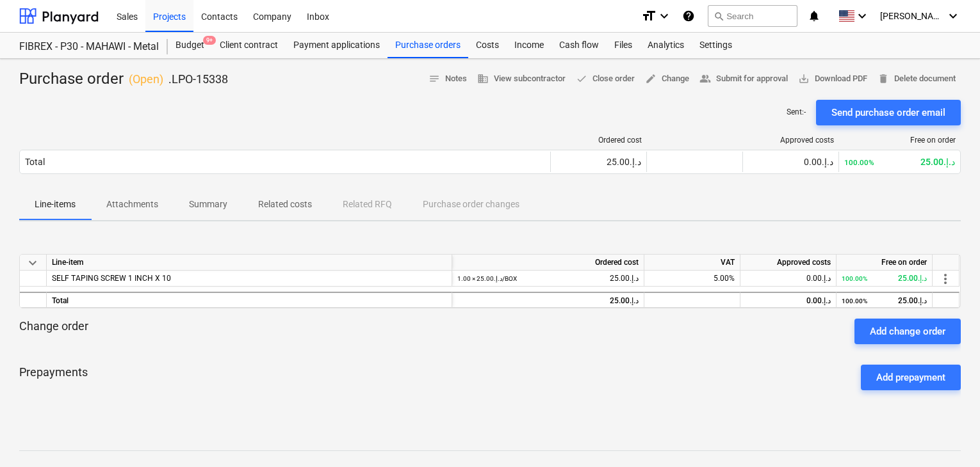 The image size is (980, 467). What do you see at coordinates (53, 378) in the screenshot?
I see `p: Prepayments` at bounding box center [53, 378].